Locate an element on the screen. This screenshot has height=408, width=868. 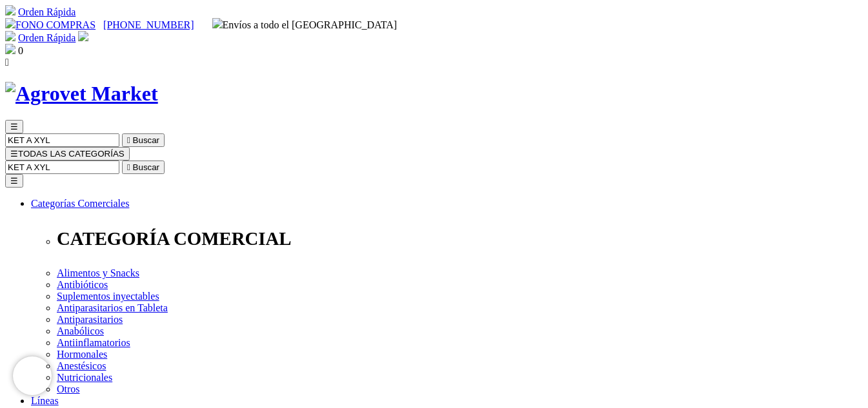
a: Antibióticos is located at coordinates (82, 284).